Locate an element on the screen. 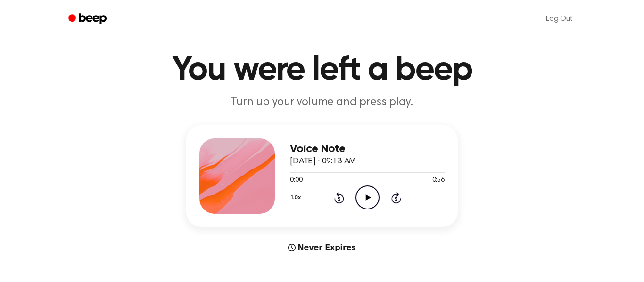  div: Never Expires is located at coordinates (322, 248).